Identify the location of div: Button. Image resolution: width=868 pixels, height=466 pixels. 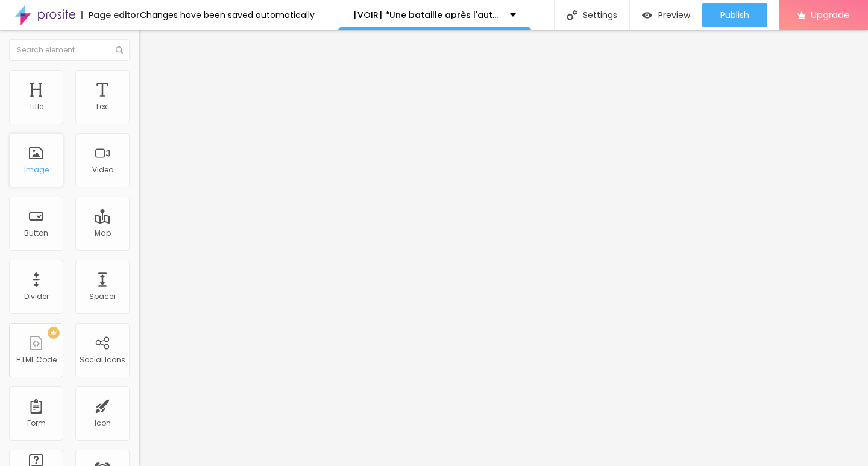
(36, 233).